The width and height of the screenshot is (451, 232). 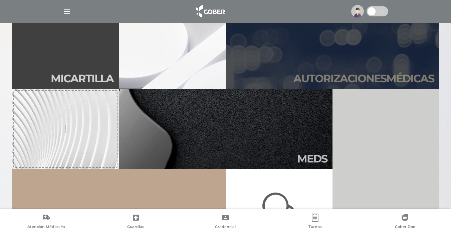 I want to click on span: Atención Médica Ya, so click(x=46, y=227).